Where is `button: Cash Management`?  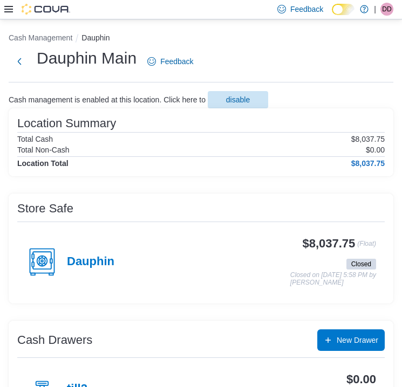
button: Cash Management is located at coordinates (40, 38).